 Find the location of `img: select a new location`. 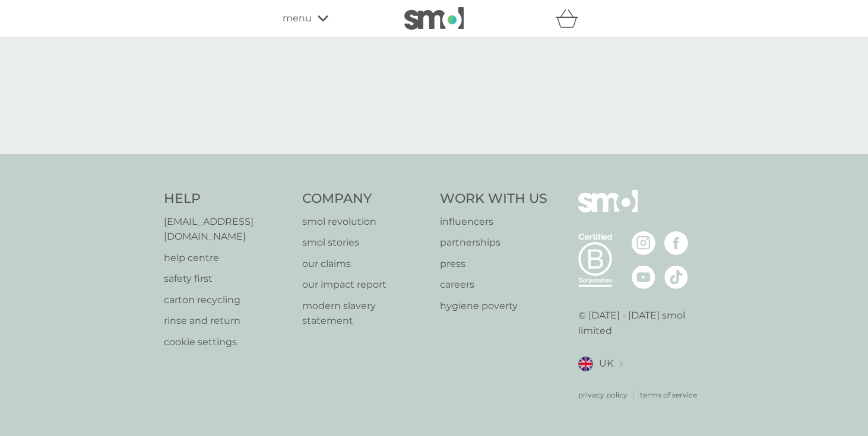

img: select a new location is located at coordinates (621, 363).